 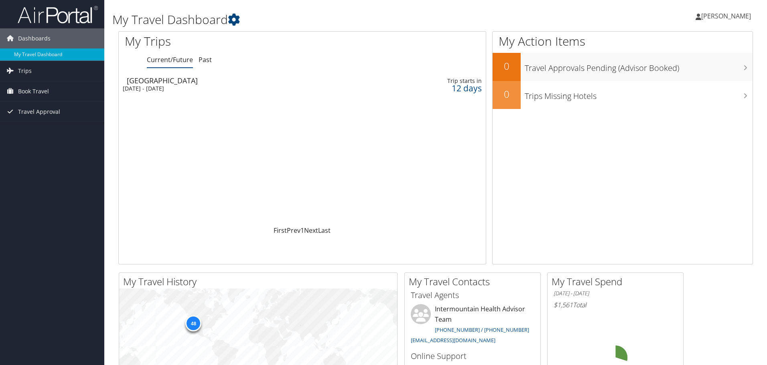 What do you see at coordinates (58, 14) in the screenshot?
I see `img: airportal-logo.png` at bounding box center [58, 14].